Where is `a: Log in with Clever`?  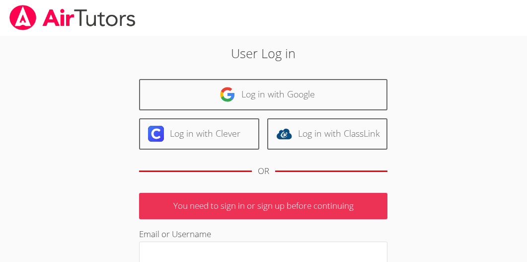
a: Log in with Clever is located at coordinates (199, 134).